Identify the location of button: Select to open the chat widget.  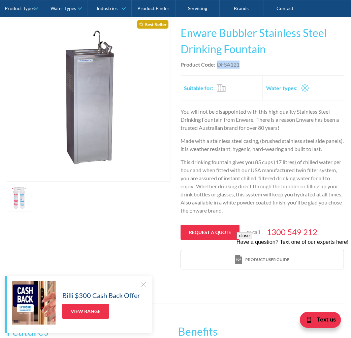
(37, 15).